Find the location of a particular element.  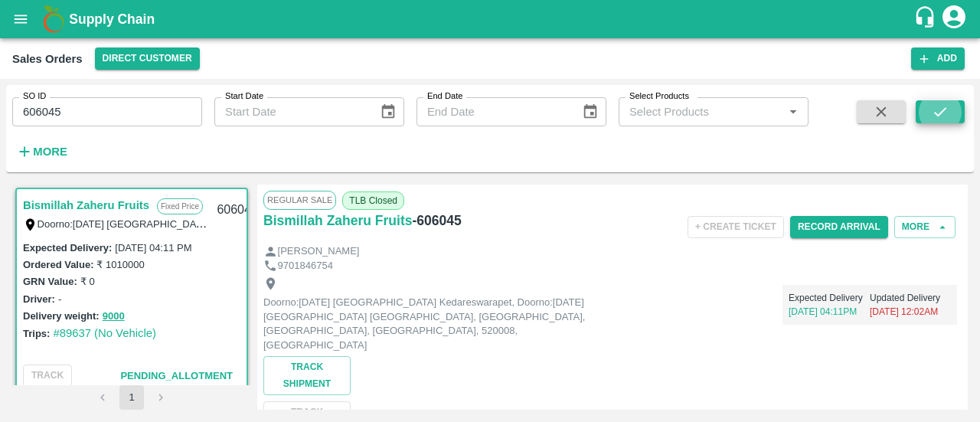

button: Open is located at coordinates (793, 112).